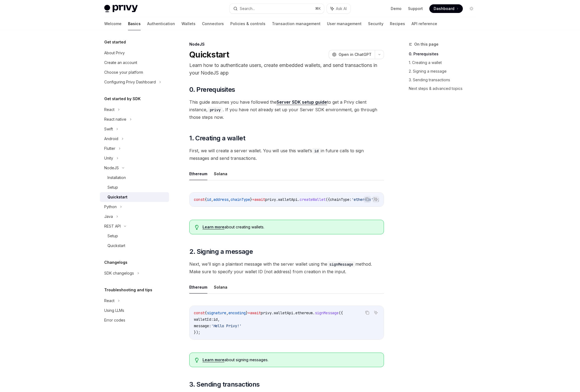 The image size is (580, 392). What do you see at coordinates (352, 55) in the screenshot?
I see `button: Open in ChatGPT` at bounding box center [352, 55].